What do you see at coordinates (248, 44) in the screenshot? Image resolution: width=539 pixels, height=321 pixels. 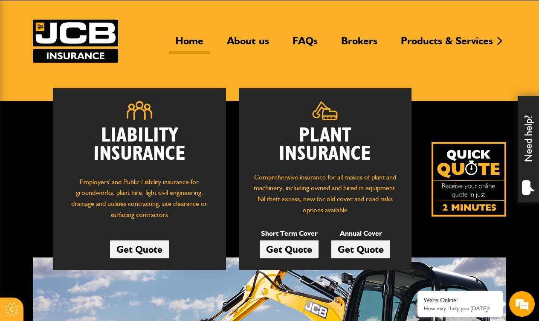 I see `a: About us` at bounding box center [248, 44].